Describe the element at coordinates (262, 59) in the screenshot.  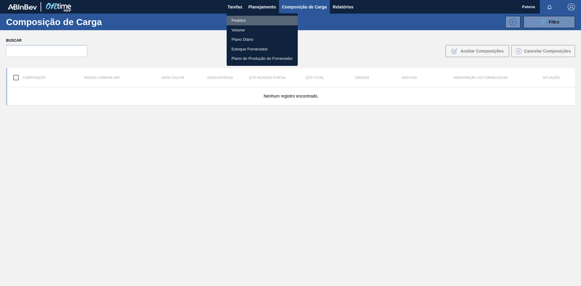
I see `li: Plano de Produção do Fornecedor` at that location.